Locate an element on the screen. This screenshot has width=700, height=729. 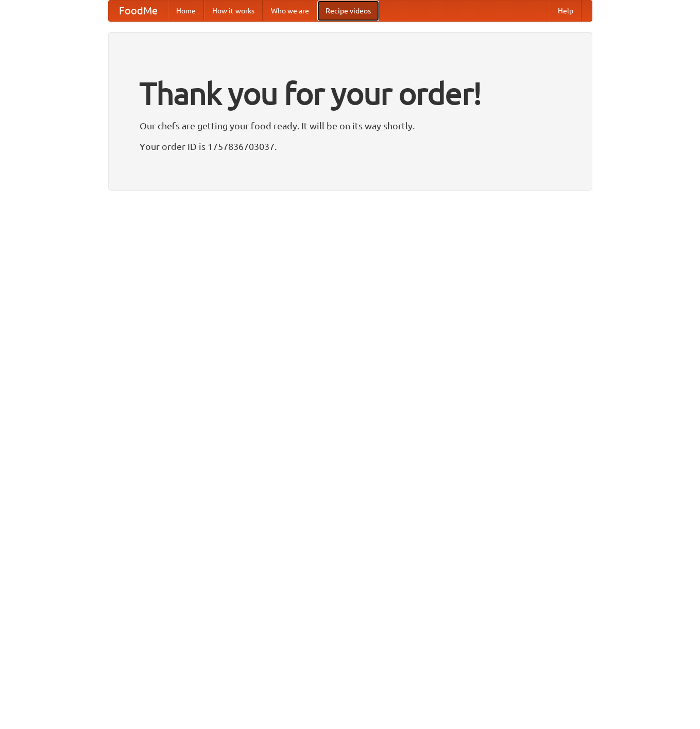
p: Our chefs are getting your food ready. It will be on its way shortly. is located at coordinates (350, 125).